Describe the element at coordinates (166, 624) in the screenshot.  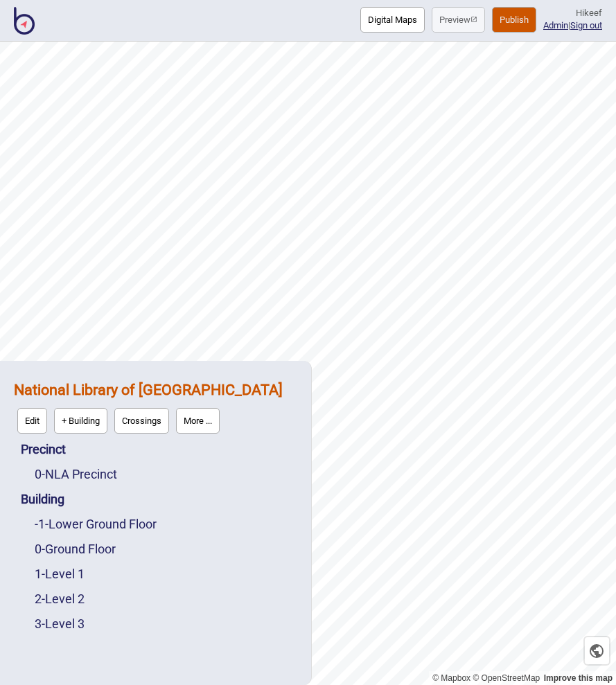
I see `div: Level 3` at that location.